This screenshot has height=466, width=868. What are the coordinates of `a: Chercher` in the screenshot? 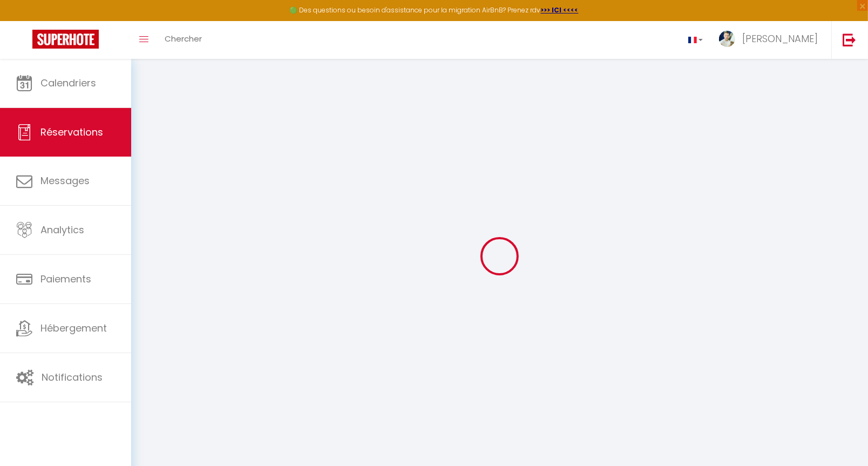 It's located at (183, 40).